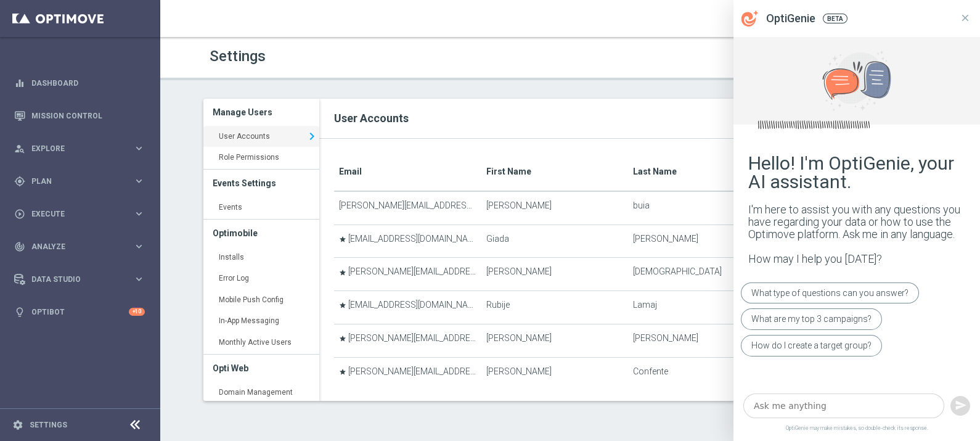 The width and height of the screenshot is (980, 441). I want to click on div: equalizer Dashboard, so click(80, 83).